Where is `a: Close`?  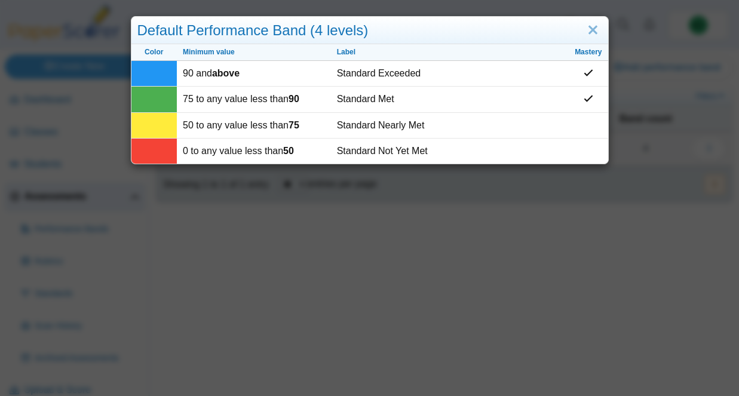
a: Close is located at coordinates (593, 30).